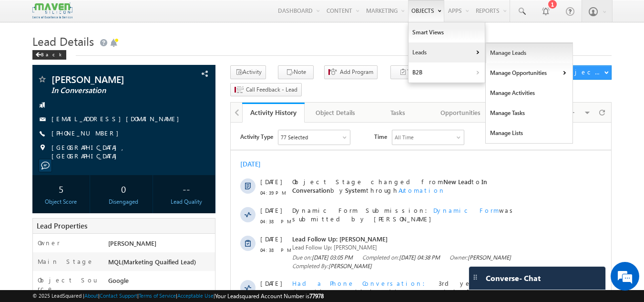 This screenshot has width=644, height=302. I want to click on div: Object Actions, so click(584, 72).